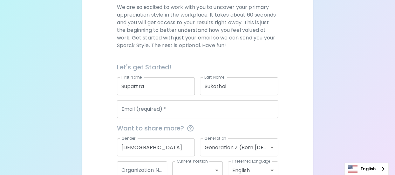 The height and width of the screenshot is (175, 395). I want to click on svg: This information is completely confidential and only used for aggregated appreciation studies at ..., so click(190, 128).